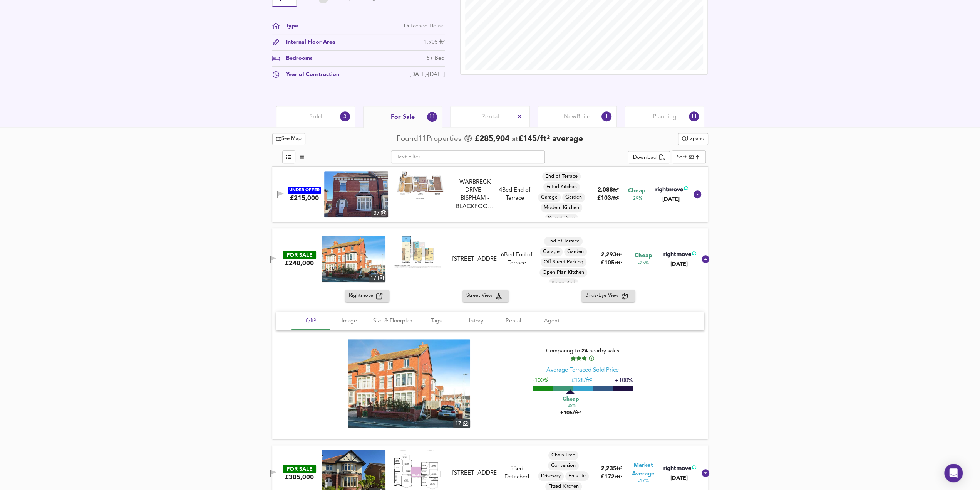 The width and height of the screenshot is (980, 490). I want to click on span: Agent, so click(552, 320).